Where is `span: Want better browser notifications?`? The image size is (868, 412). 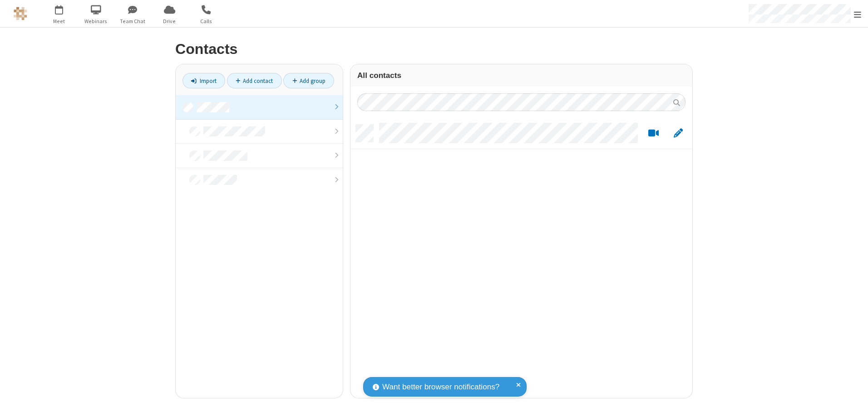 span: Want better browser notifications? is located at coordinates (441, 387).